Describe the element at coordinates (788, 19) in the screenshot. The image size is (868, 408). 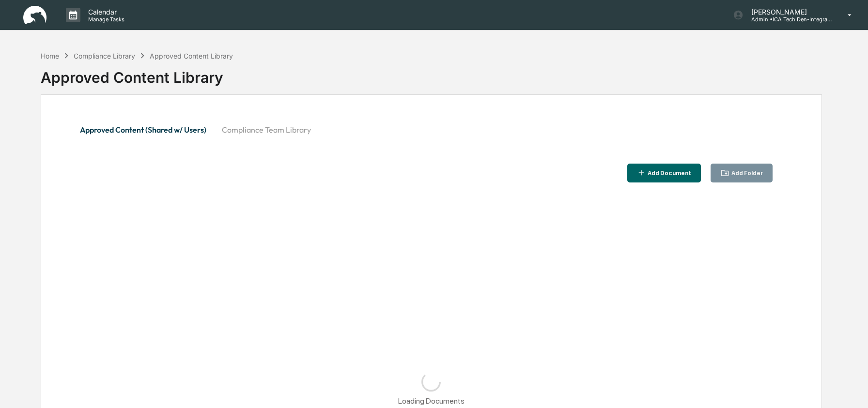
I see `p: Admin • ICA Tech Den-Integrated Compliance Advisors` at that location.